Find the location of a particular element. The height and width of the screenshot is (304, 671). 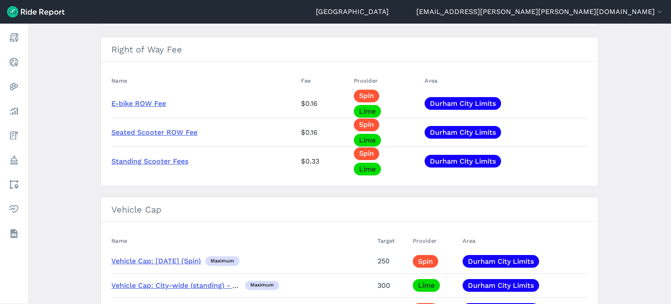

td: 300 is located at coordinates (392, 285).